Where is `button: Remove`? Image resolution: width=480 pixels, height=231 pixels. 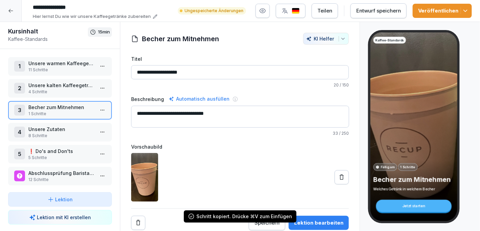 button: Remove is located at coordinates (138, 223).